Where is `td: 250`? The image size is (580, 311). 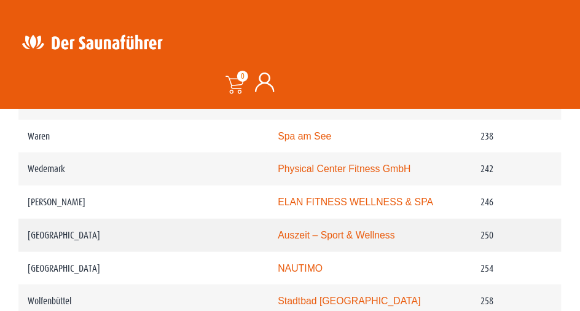 td: 250 is located at coordinates (517, 235).